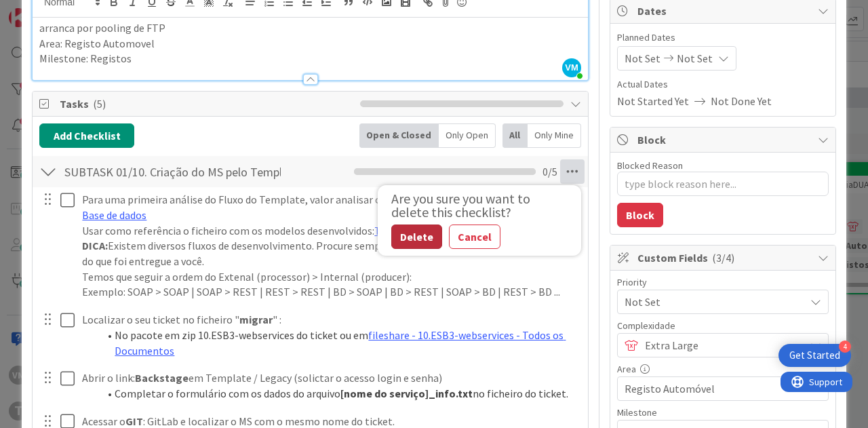 Image resolution: width=868 pixels, height=428 pixels. What do you see at coordinates (724, 11) in the screenshot?
I see `span: Dates` at bounding box center [724, 11].